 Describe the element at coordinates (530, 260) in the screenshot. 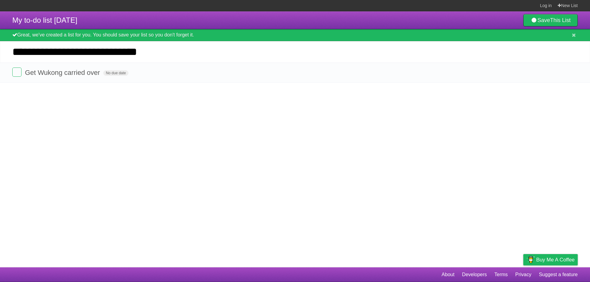

I see `img: Buy me a coffee` at that location.